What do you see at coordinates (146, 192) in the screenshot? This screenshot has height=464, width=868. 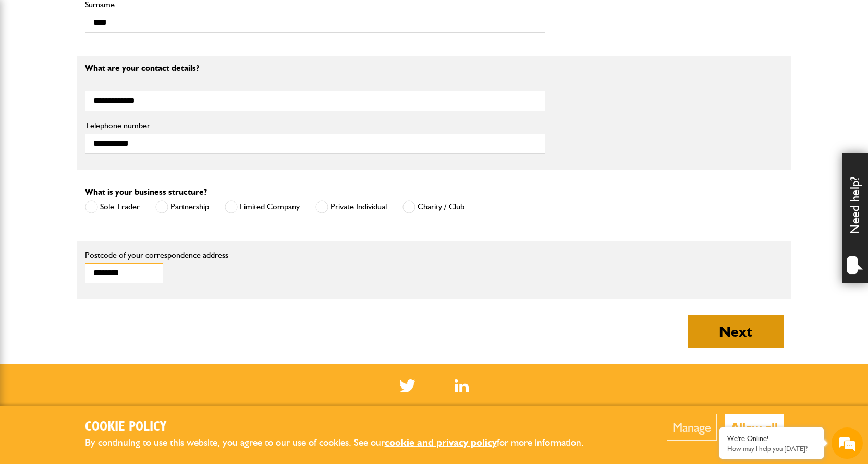 I see `label: What is your business structure?` at bounding box center [146, 192].